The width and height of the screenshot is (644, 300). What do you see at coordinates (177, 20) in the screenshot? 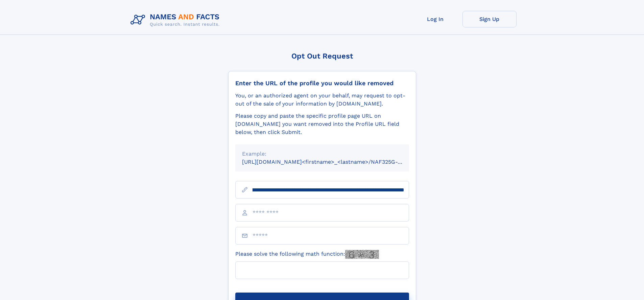
I see `img: Logo Names and Facts` at bounding box center [177, 20].